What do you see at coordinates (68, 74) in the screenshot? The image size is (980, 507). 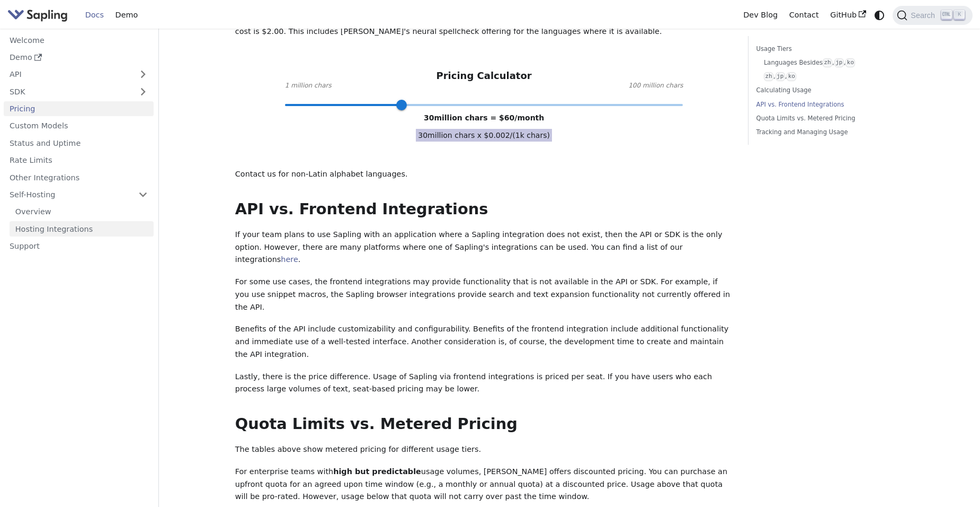 I see `a: API` at bounding box center [68, 74].